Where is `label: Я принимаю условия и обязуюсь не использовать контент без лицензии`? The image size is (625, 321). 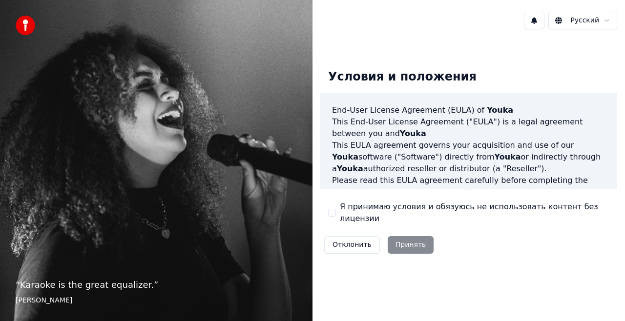 label: Я принимаю условия и обязуюсь не использовать контент без лицензии is located at coordinates (474, 213).